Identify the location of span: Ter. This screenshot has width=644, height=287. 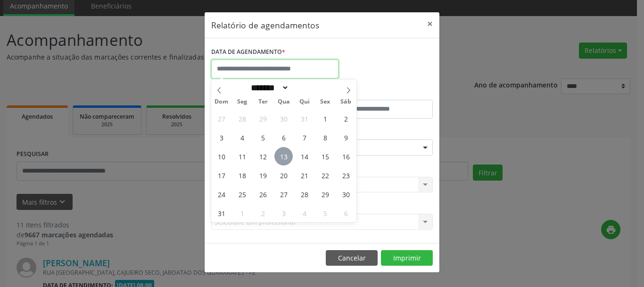
(263, 102).